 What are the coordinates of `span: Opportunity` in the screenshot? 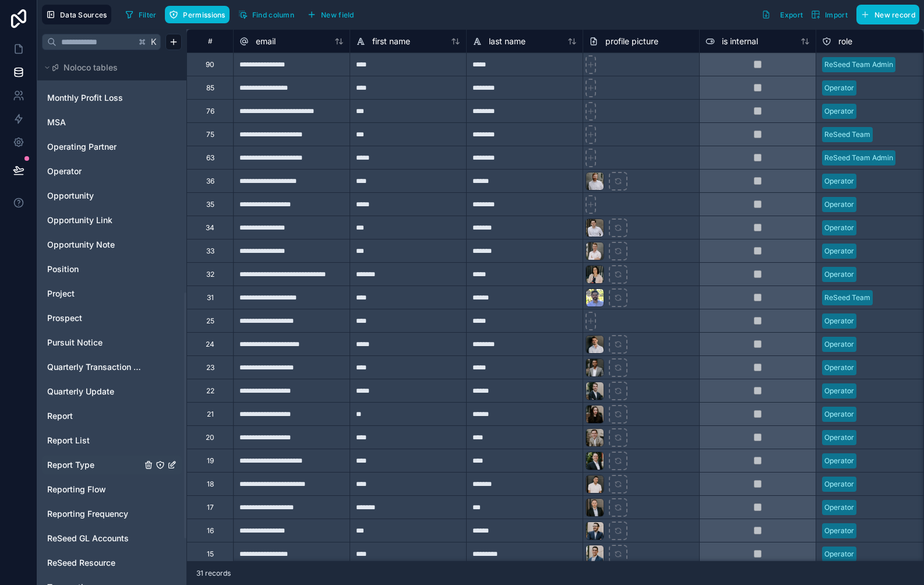 It's located at (71, 196).